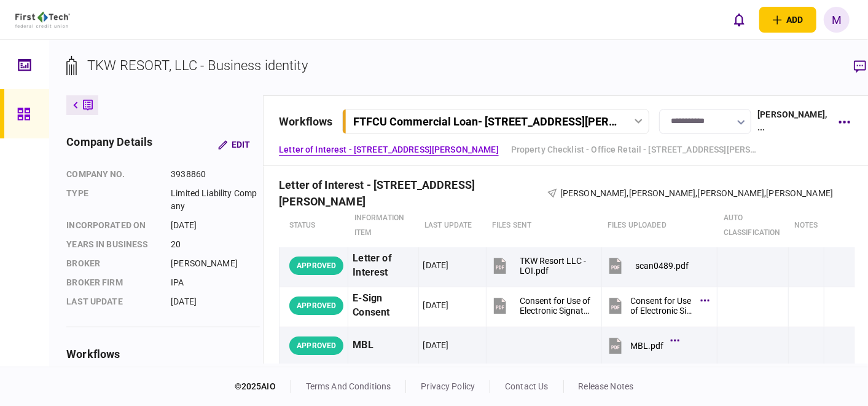  Describe the element at coordinates (197, 65) in the screenshot. I see `div: TKW RESORT, LLC - Business identity` at that location.